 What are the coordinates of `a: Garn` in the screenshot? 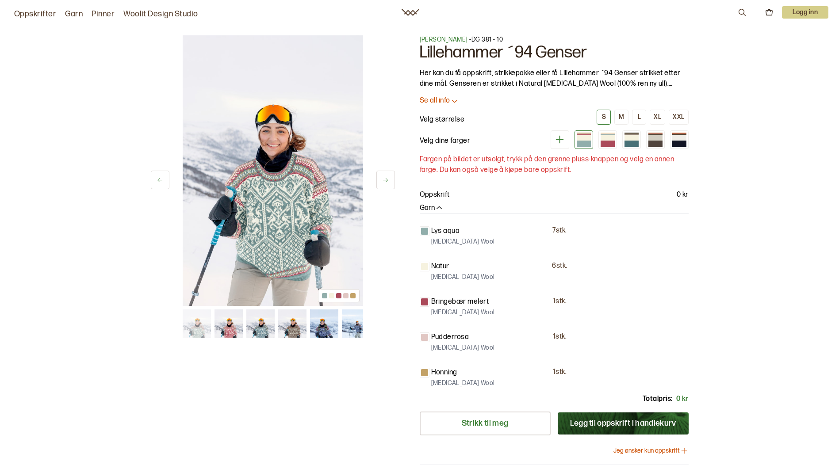 It's located at (74, 14).